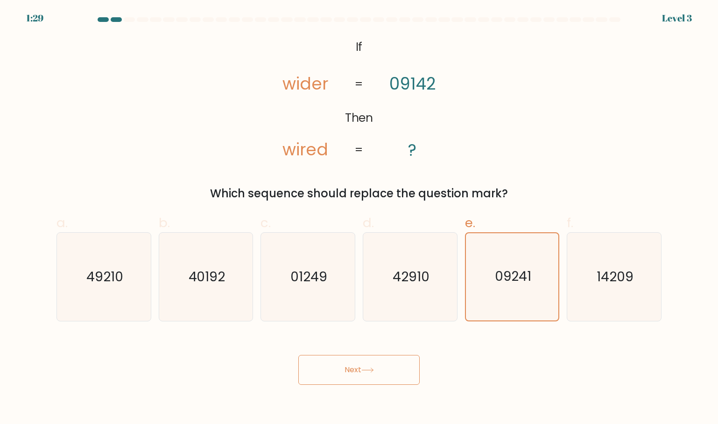 The height and width of the screenshot is (424, 718). Describe the element at coordinates (62, 223) in the screenshot. I see `span: a.` at that location.